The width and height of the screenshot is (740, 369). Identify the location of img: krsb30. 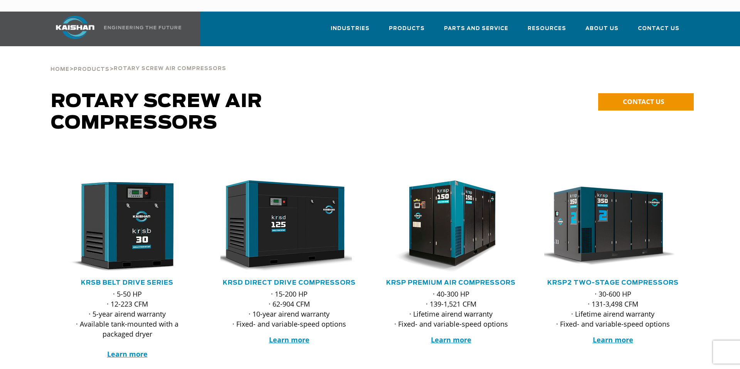
(121, 227).